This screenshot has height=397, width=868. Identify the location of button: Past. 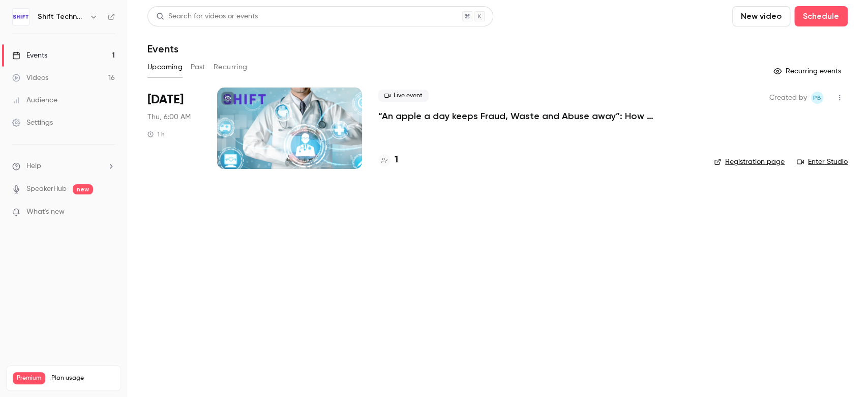
(198, 67).